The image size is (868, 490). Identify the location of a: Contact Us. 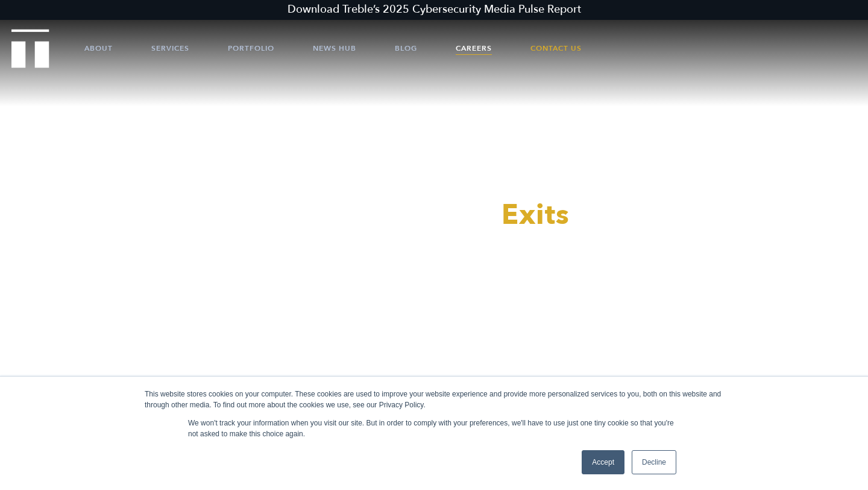
(556, 49).